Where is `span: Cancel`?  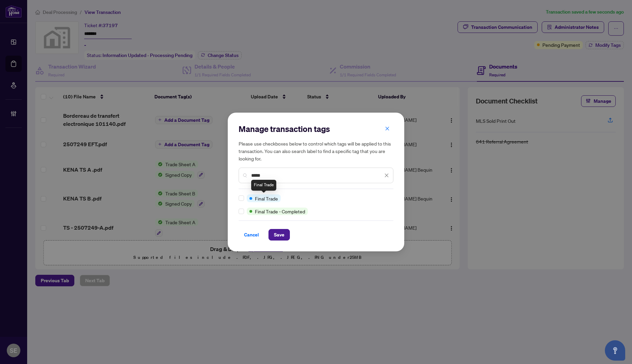
span: Cancel is located at coordinates (251, 235).